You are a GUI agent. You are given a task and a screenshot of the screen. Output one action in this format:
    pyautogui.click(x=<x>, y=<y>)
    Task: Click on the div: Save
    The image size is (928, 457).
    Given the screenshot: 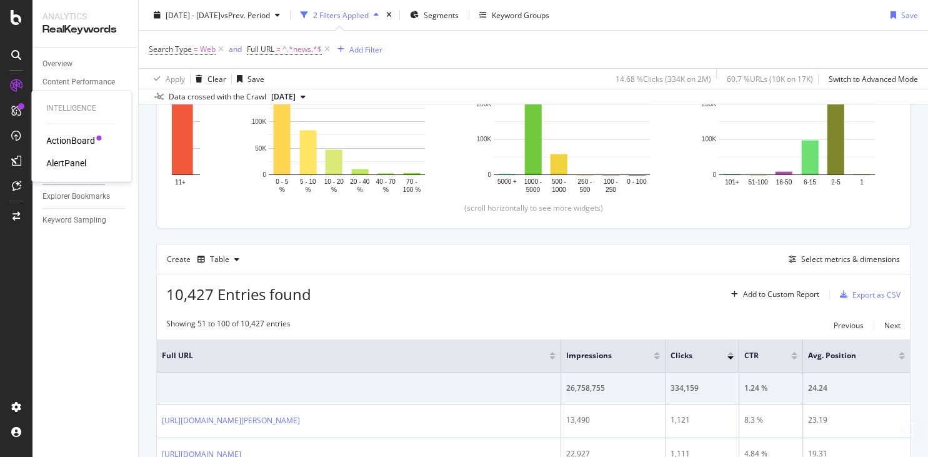 What is the action you would take?
    pyautogui.click(x=910, y=14)
    